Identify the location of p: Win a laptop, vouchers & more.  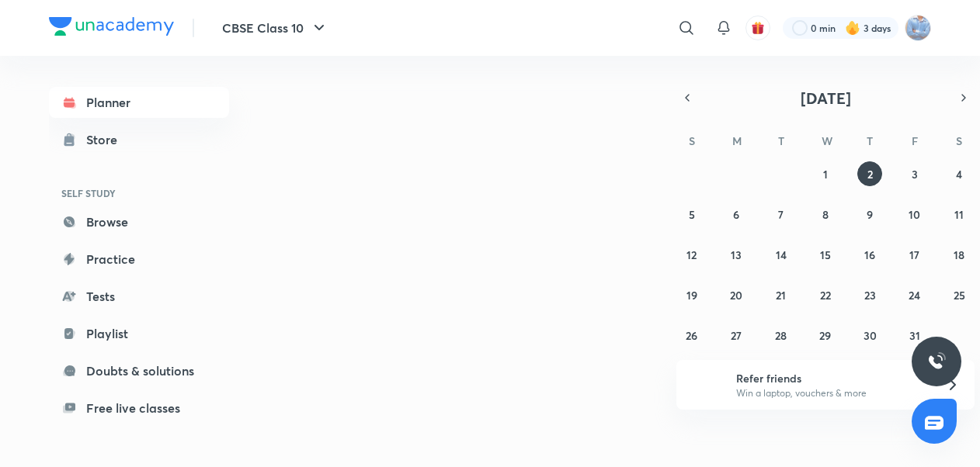
(832, 393).